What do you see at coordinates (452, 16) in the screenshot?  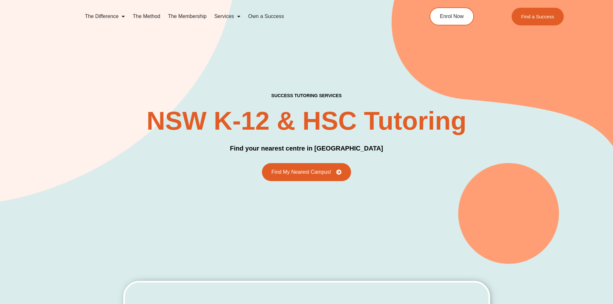 I see `span: Enrol Now` at bounding box center [452, 16].